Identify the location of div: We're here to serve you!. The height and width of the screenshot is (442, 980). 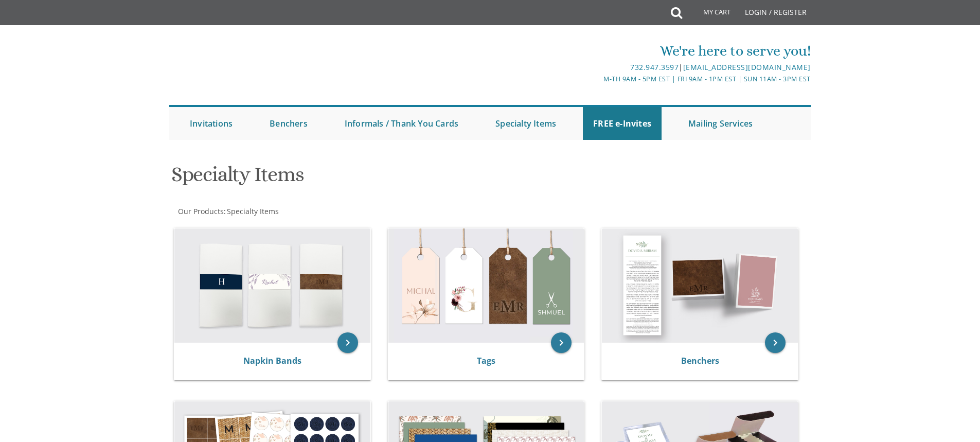
(597, 51).